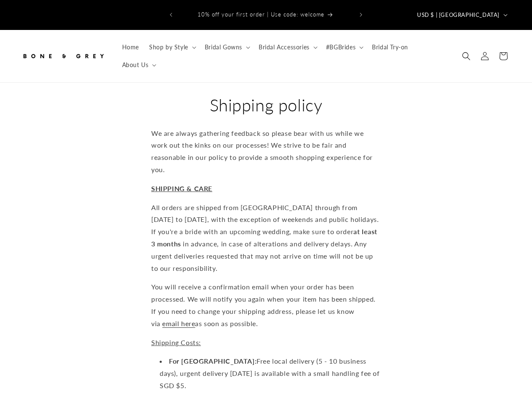  I want to click on span: 10% off your first order | Use code: welcome, so click(260, 14).